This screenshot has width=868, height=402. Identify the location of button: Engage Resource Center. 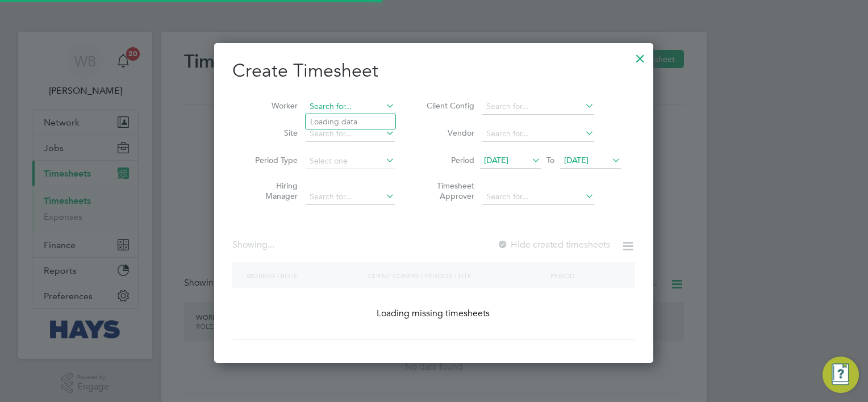
(840, 375).